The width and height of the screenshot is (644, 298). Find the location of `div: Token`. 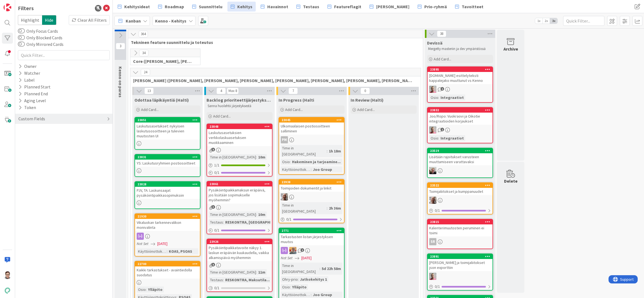

div: Token is located at coordinates (27, 107).